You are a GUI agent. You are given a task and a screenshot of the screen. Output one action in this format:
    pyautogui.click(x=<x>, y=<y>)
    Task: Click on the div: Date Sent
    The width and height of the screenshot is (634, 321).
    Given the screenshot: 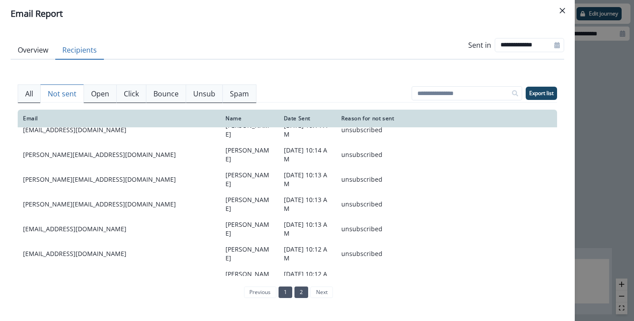 What is the action you would take?
    pyautogui.click(x=307, y=119)
    